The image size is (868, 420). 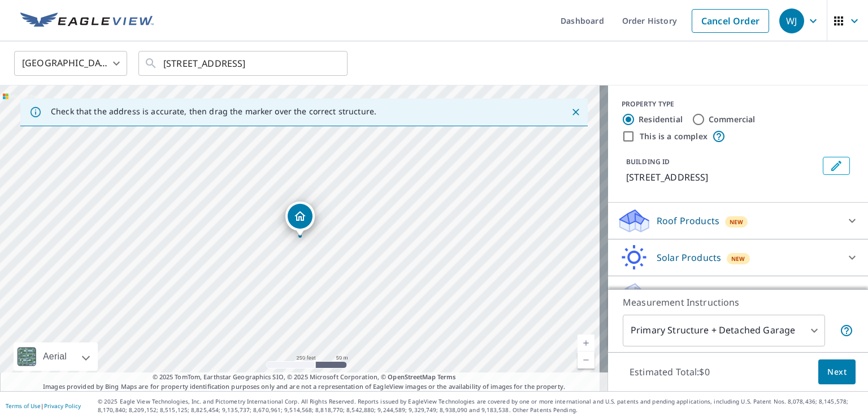 I want to click on p: BUILDING ID, so click(x=648, y=161).